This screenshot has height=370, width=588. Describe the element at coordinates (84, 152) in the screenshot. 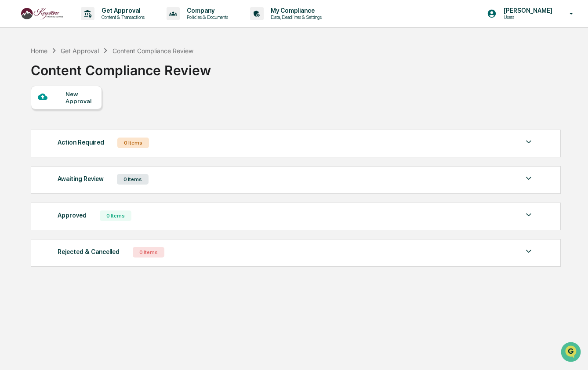

I see `a: Powered byPylon` at that location.